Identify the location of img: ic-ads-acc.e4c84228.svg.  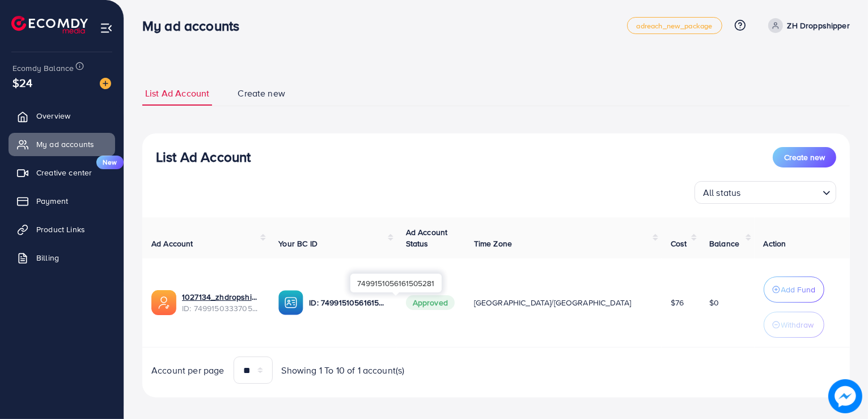
(164, 302).